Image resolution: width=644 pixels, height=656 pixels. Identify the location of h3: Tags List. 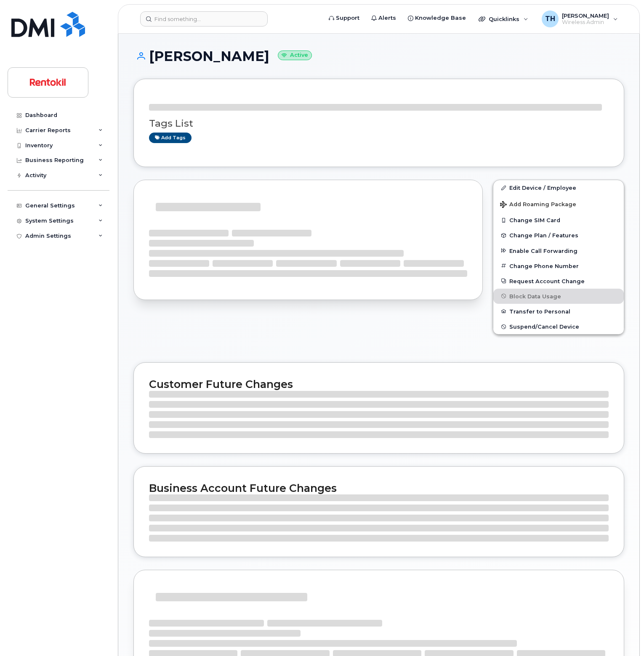
(379, 123).